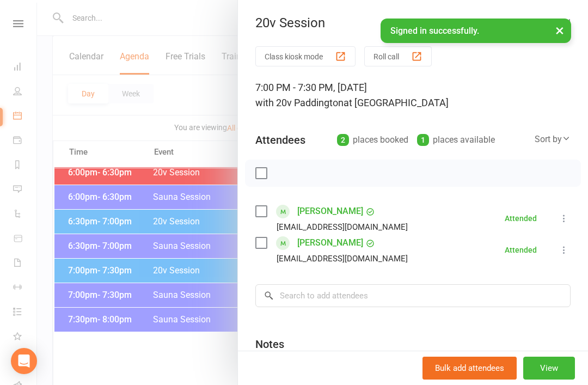  Describe the element at coordinates (24, 361) in the screenshot. I see `div: Open Intercom Messenger` at that location.